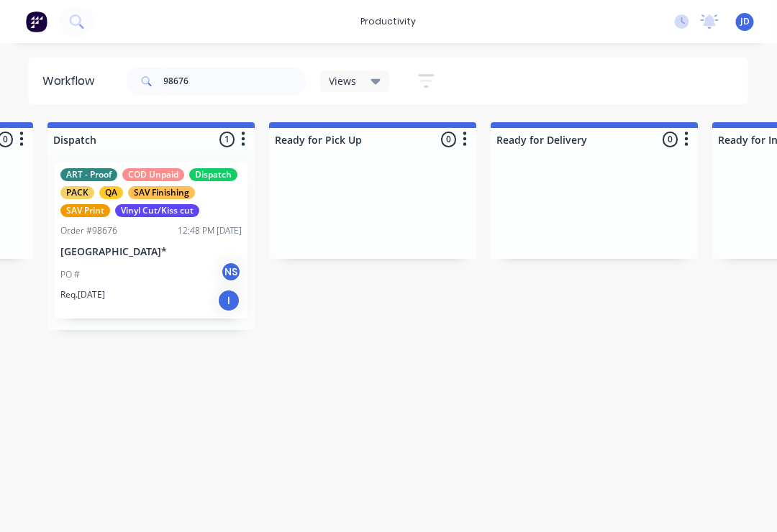 The height and width of the screenshot is (532, 777). Describe the element at coordinates (388, 22) in the screenshot. I see `div: productivity` at that location.